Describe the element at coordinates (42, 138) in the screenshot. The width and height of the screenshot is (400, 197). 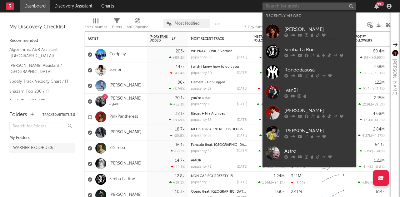
I see `div: My Folders` at that location.